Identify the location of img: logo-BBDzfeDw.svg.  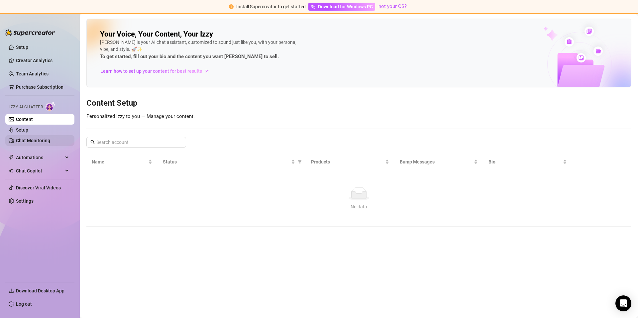
(30, 33).